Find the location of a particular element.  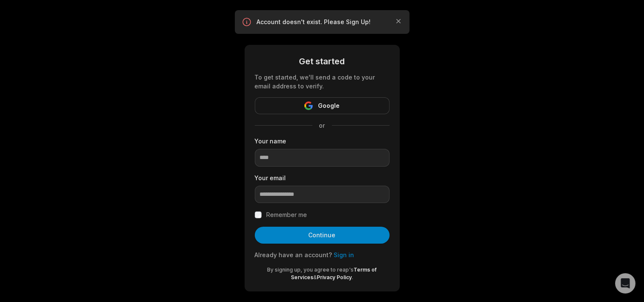

button: Google is located at coordinates (322, 106).